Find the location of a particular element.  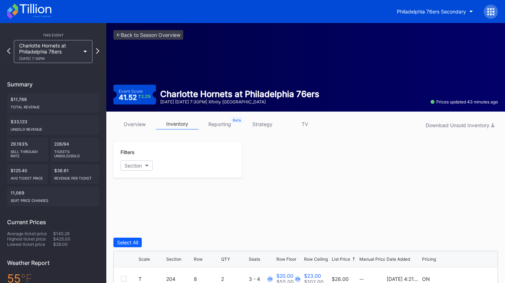

div: Sell Through Rate is located at coordinates (27, 152).